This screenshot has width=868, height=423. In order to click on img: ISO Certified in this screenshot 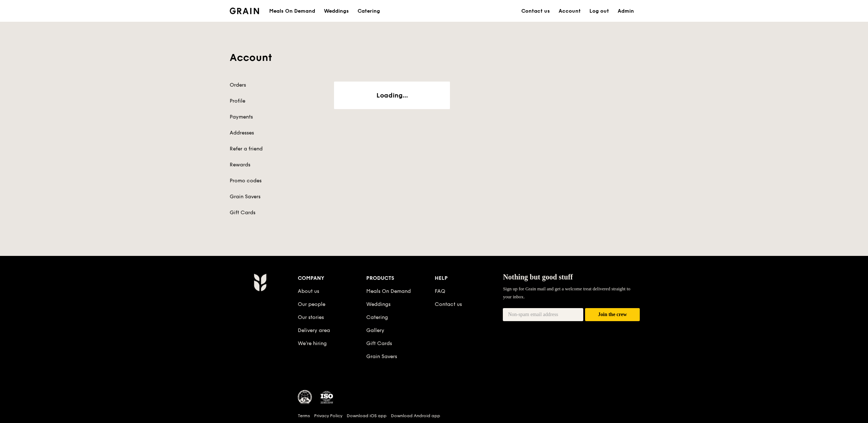, I will do `click(327, 397)`.